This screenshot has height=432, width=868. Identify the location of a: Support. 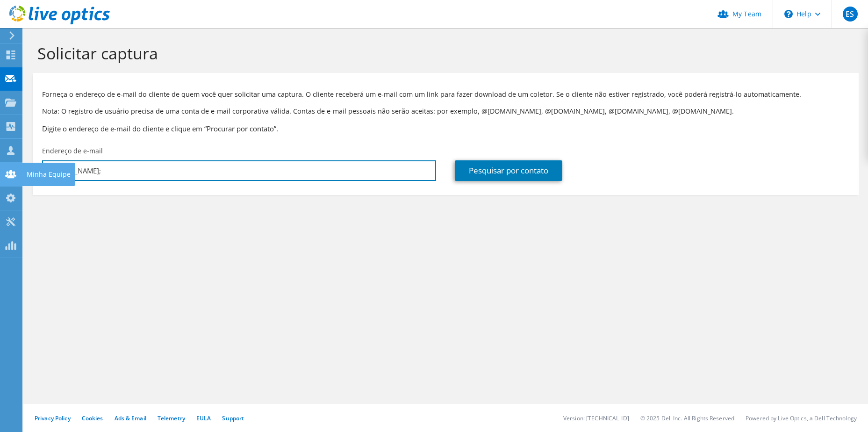
(233, 418).